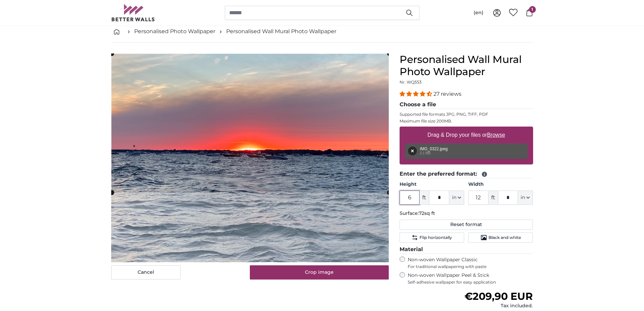 This screenshot has width=644, height=311. I want to click on span: Nr. WQ553, so click(411, 82).